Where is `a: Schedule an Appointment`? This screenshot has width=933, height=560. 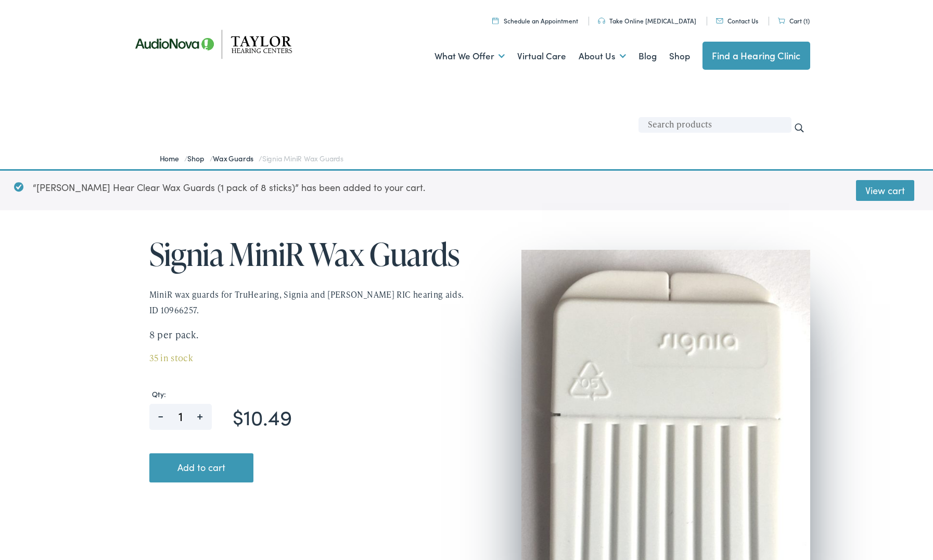 a: Schedule an Appointment is located at coordinates (535, 20).